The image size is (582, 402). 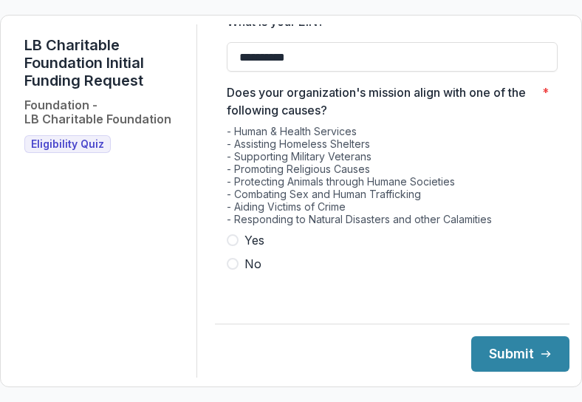 What do you see at coordinates (67, 144) in the screenshot?
I see `span: Eligibility Quiz` at bounding box center [67, 144].